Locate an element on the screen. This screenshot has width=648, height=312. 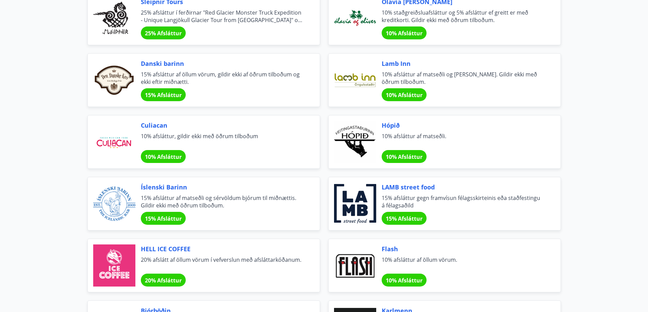
span: Danski barinn is located at coordinates (222, 64).